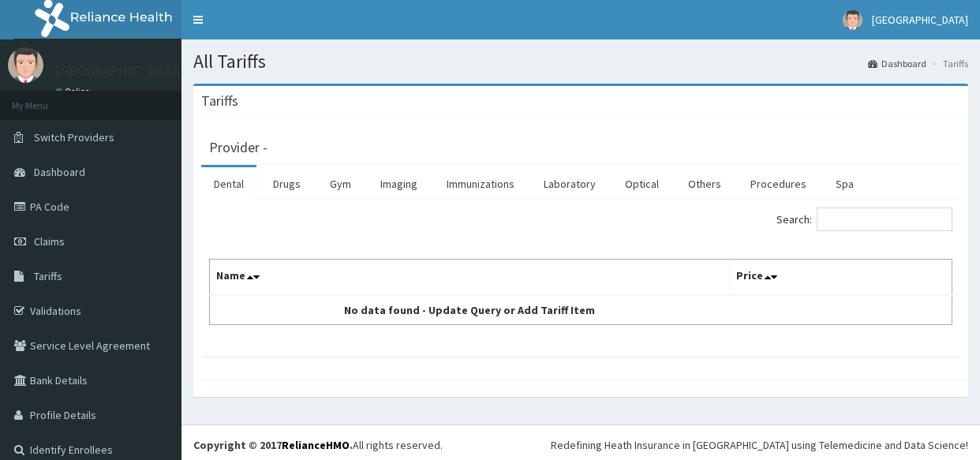  I want to click on a: Dental, so click(228, 184).